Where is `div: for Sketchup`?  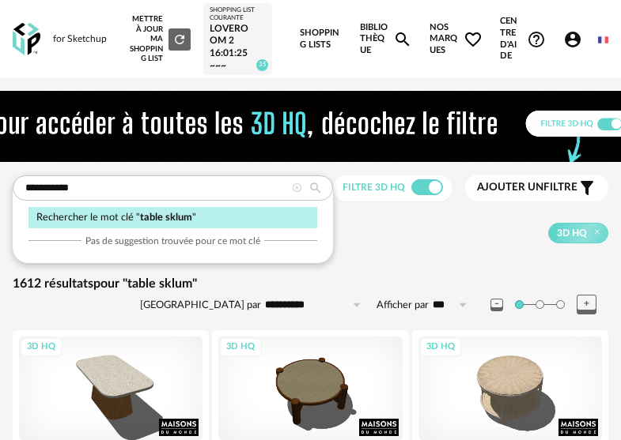
div: for Sketchup is located at coordinates (80, 40).